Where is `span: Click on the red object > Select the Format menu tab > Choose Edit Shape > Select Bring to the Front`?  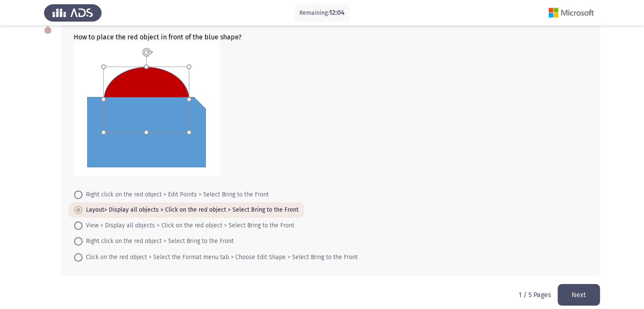
span: Click on the red object > Select the Format menu tab > Choose Edit Shape > Select Bring to the Front is located at coordinates (220, 258).